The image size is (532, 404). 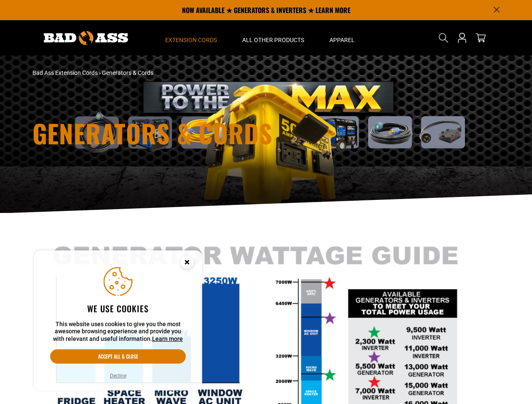 What do you see at coordinates (342, 40) in the screenshot?
I see `span: Apparel` at bounding box center [342, 40].